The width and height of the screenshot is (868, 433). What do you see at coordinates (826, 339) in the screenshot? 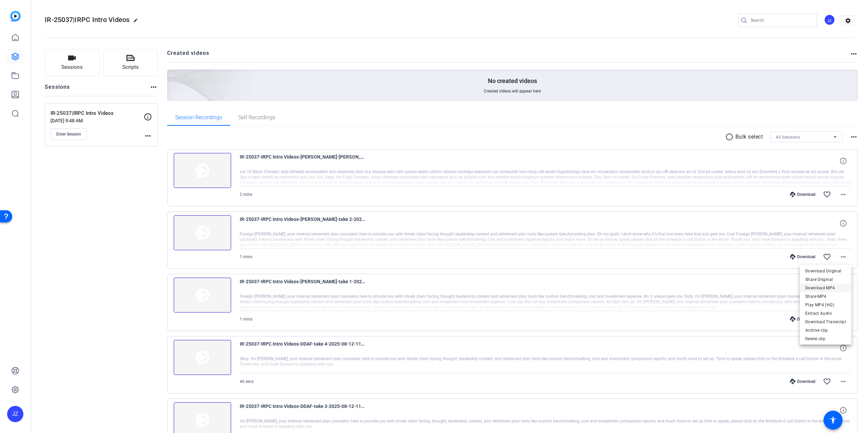
I see `span: Delete clip` at bounding box center [826, 339].